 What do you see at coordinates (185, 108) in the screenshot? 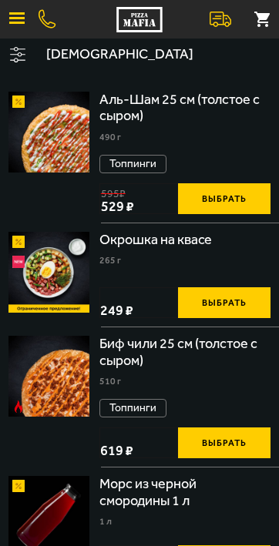
I see `div: Аль-Шам 25 см (толстое с сыром)` at bounding box center [185, 108].